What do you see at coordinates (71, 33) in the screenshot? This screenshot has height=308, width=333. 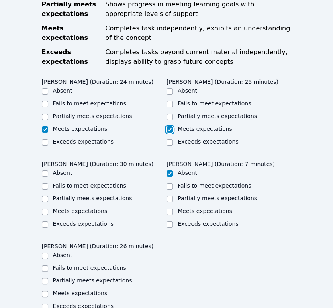 I see `div: Meets expectations` at bounding box center [71, 33].